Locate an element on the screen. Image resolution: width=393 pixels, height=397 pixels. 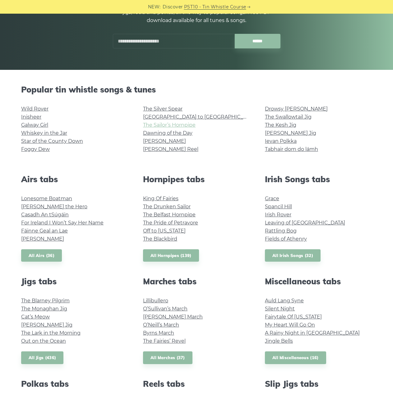
a: My Heart Will Go On is located at coordinates (290, 325).